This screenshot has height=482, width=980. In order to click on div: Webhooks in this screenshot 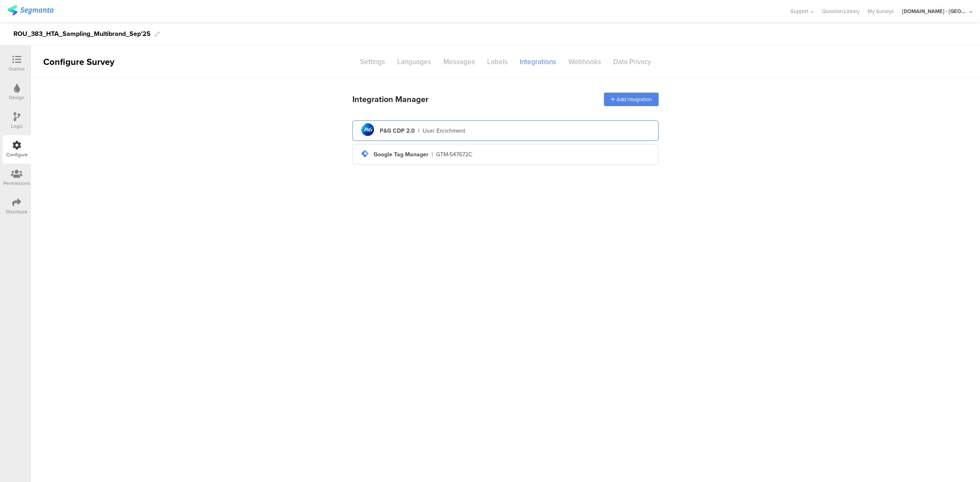, I will do `click(585, 62)`.